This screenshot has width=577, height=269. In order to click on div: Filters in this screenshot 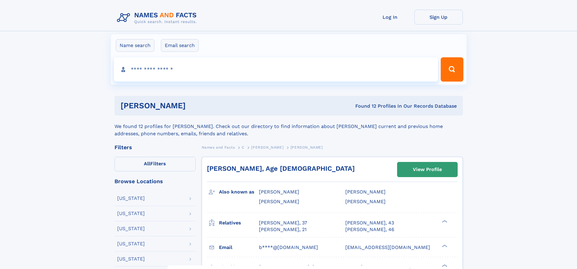, I will do `click(155, 147)`.